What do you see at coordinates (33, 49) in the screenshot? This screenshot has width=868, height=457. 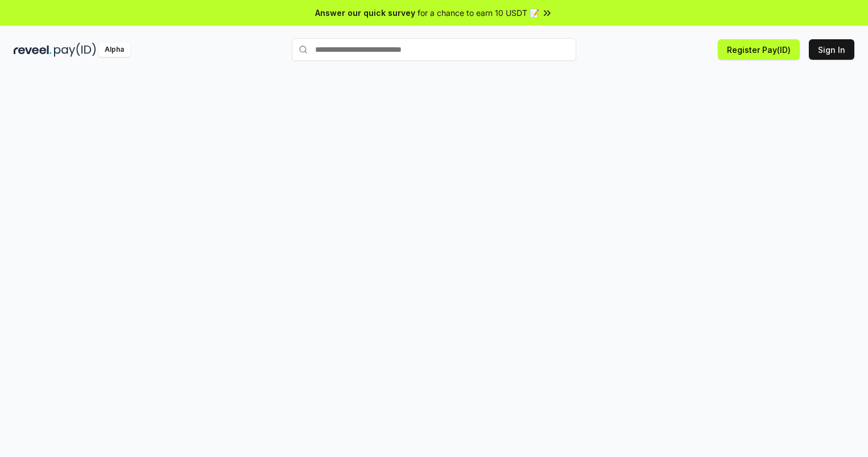 I see `img: reveel_dark` at bounding box center [33, 49].